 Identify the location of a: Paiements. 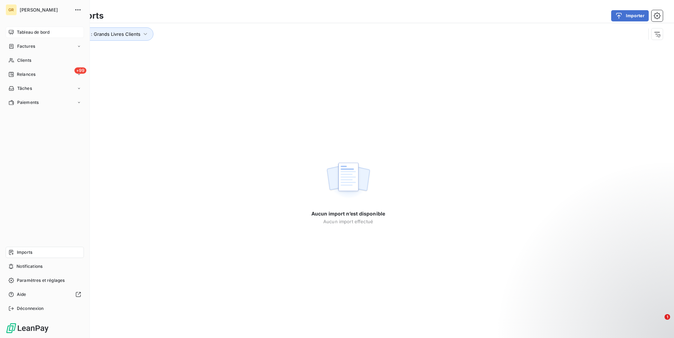
(45, 103).